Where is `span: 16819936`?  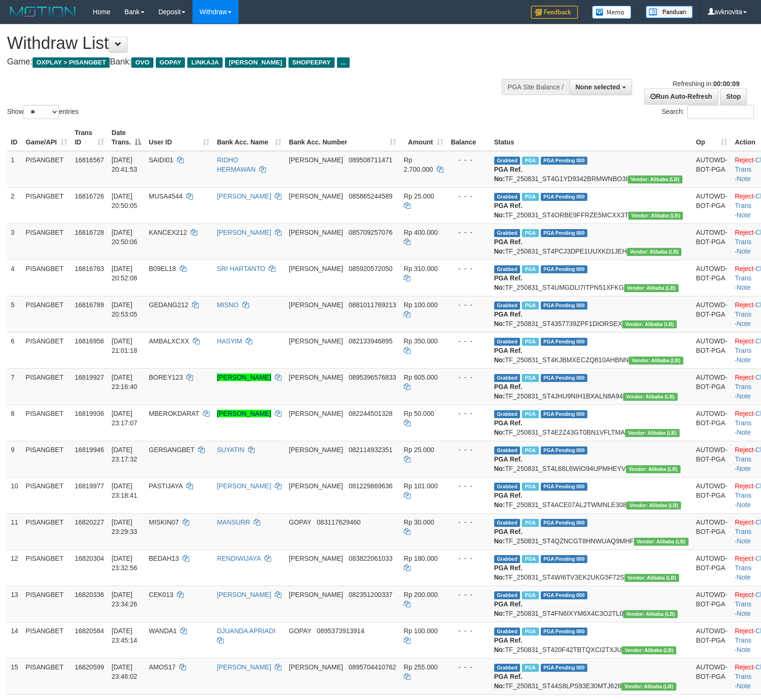 span: 16819936 is located at coordinates (90, 414).